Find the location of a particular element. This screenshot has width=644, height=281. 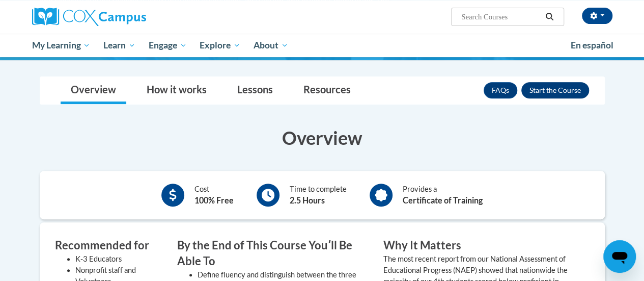

h3: By the End of This Course Youʹll Be Able To is located at coordinates (272, 253).